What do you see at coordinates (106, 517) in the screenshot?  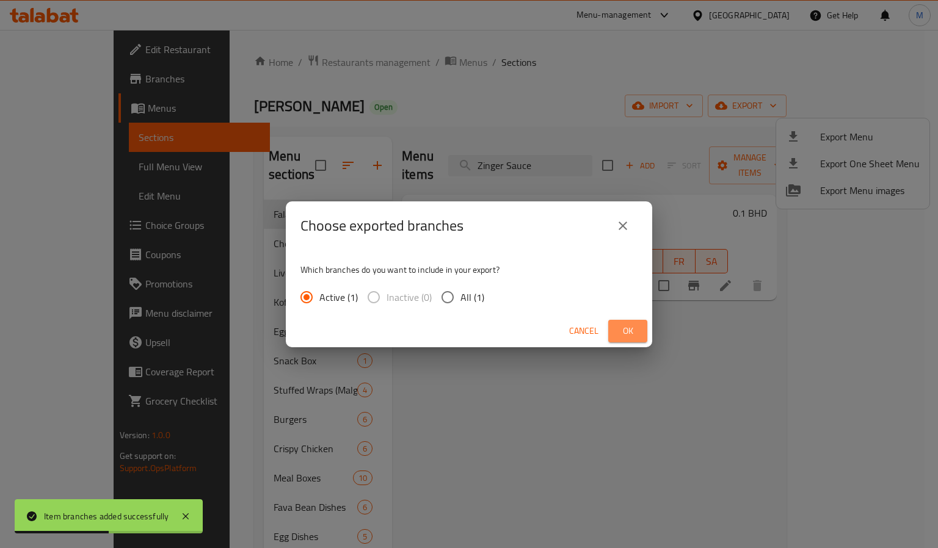 I see `div: Item branches added successfully` at bounding box center [106, 517].